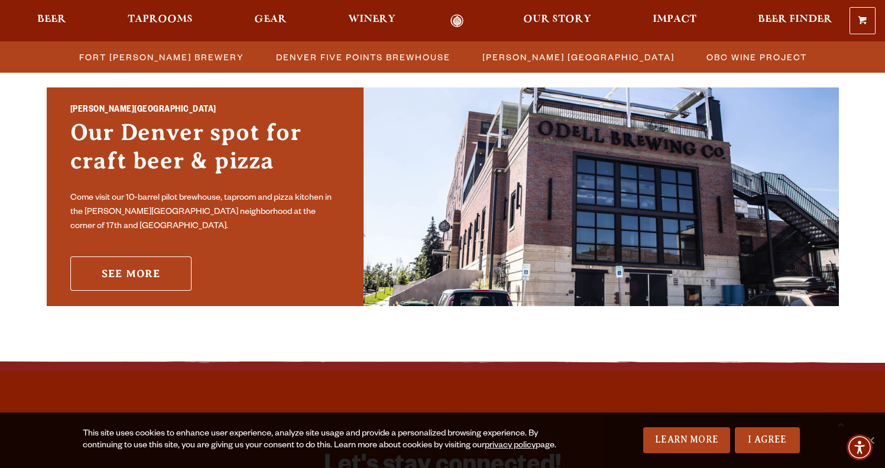  What do you see at coordinates (795, 20) in the screenshot?
I see `span: Beer Finder` at bounding box center [795, 20].